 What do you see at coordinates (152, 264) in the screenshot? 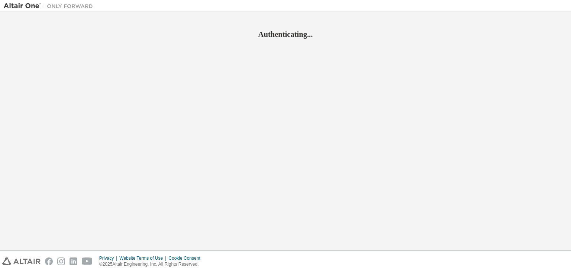
I see `p: © 2025 Altair Engineering, Inc. All Rights Reserved.` at bounding box center [152, 264].